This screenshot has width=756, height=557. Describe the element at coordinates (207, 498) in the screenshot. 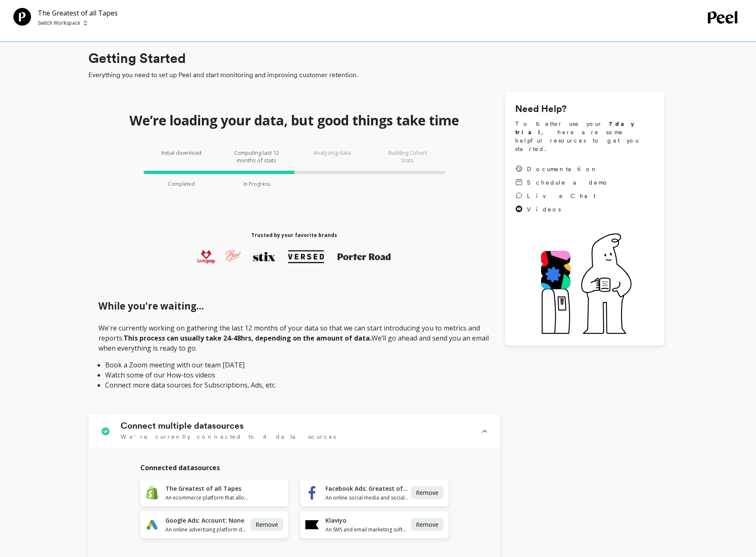

I see `span: An ecommerce platform that allows anyone to easily sell online, at a retail location, and everywh...` at that location.